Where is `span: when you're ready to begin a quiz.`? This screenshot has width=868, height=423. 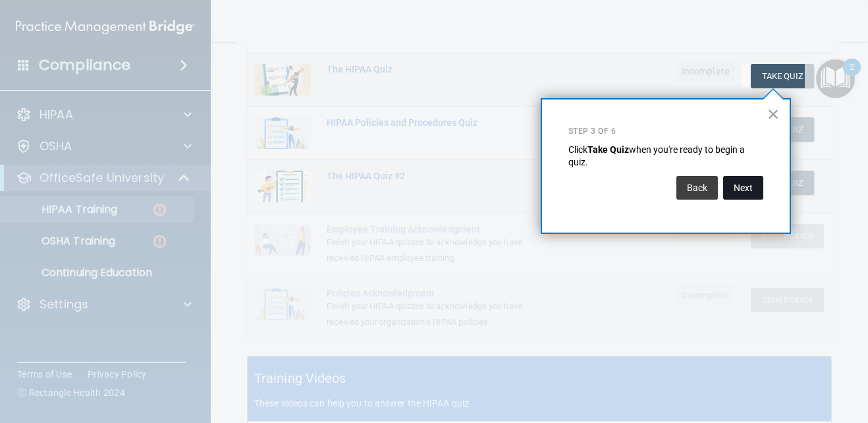 span: when you're ready to begin a quiz. is located at coordinates (657, 156).